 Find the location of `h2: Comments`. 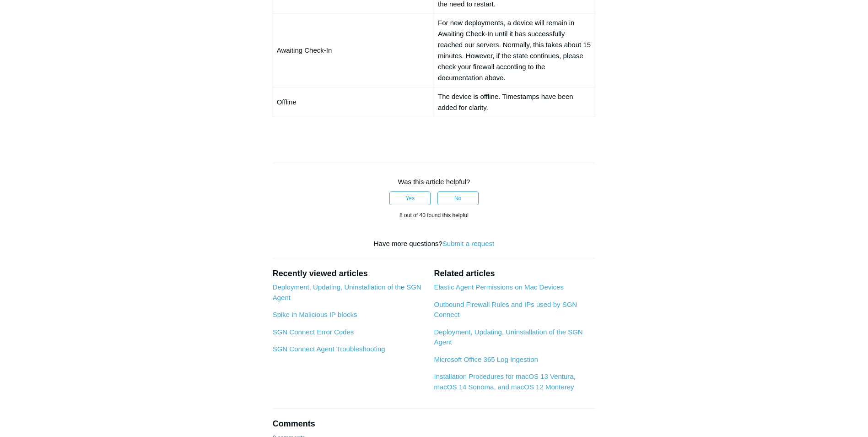

h2: Comments is located at coordinates (434, 423).